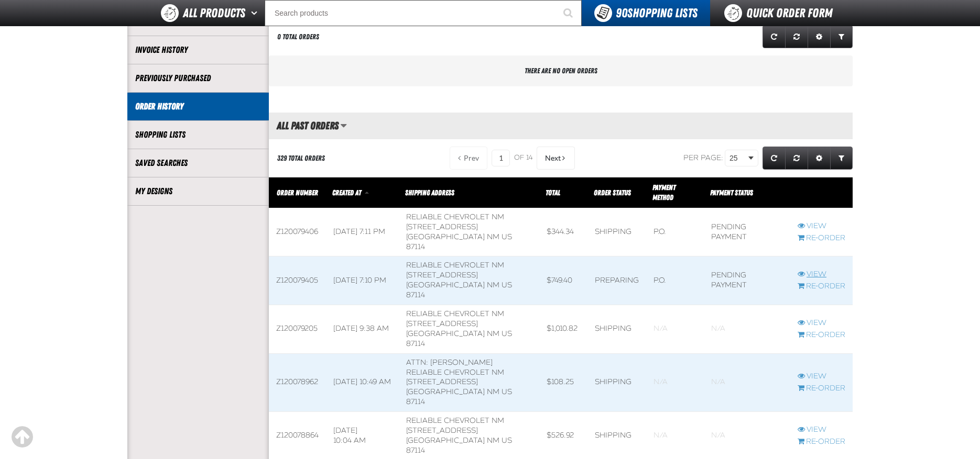  Describe the element at coordinates (564, 329) in the screenshot. I see `td: $1,010.82` at that location.